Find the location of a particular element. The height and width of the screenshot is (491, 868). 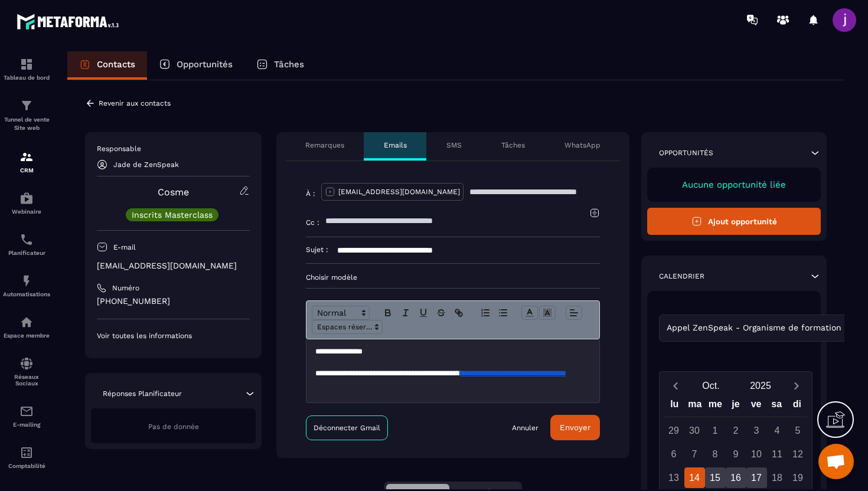

p: Planificateur is located at coordinates (27, 252).